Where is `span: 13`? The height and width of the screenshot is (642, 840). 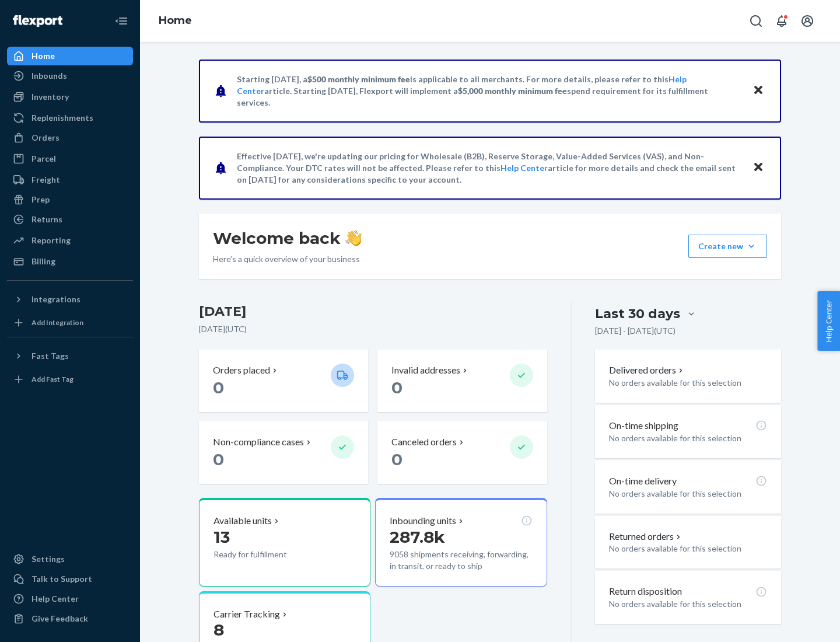 span: 13 is located at coordinates (222, 537).